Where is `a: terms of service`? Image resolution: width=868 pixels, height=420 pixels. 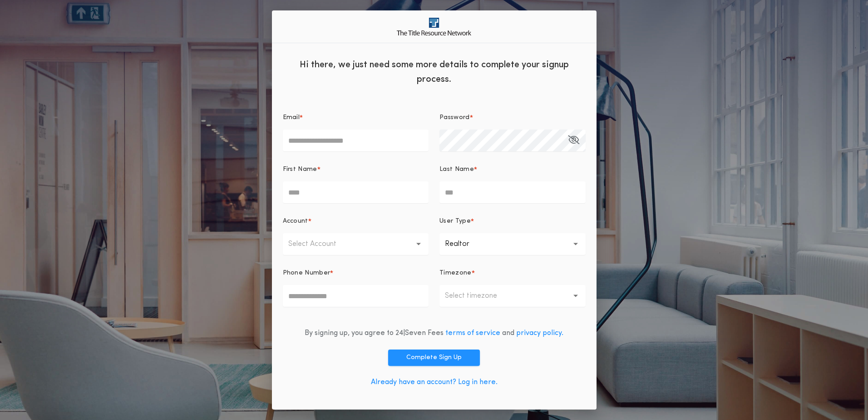 a: terms of service is located at coordinates (473, 333).